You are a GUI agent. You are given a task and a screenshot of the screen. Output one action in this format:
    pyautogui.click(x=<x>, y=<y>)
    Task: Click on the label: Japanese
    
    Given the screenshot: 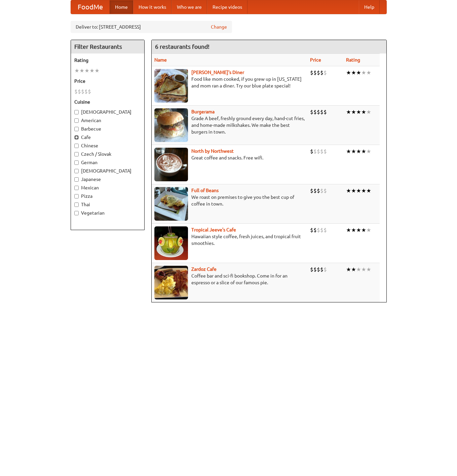 What is the action you would take?
    pyautogui.click(x=108, y=179)
    